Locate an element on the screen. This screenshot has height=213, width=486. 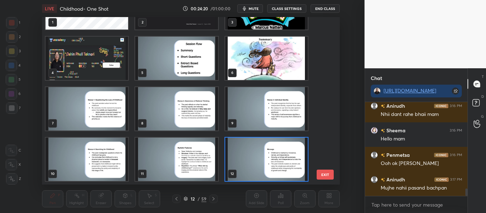
button: CLASS SETTINGS is located at coordinates (287, 9).